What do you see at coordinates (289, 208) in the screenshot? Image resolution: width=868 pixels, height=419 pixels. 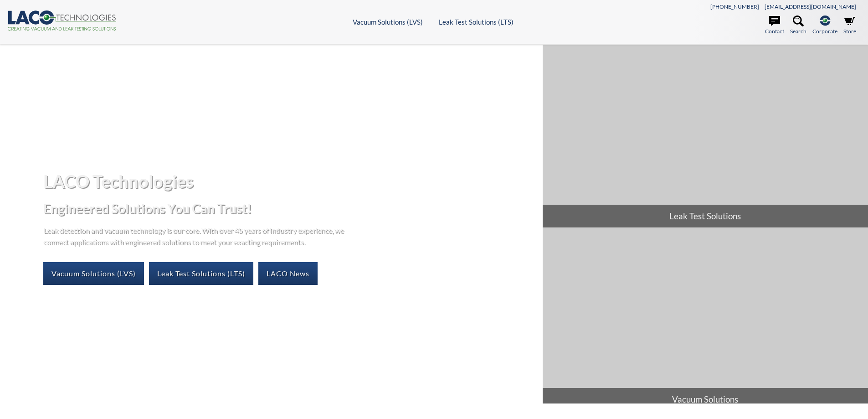 I see `h2: Engineered Solutions You Can Trust!` at bounding box center [289, 208].